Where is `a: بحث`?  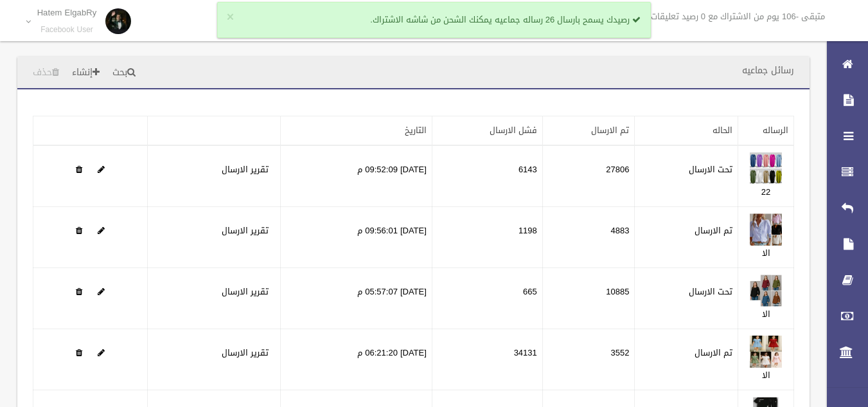
a: بحث is located at coordinates (124, 72).